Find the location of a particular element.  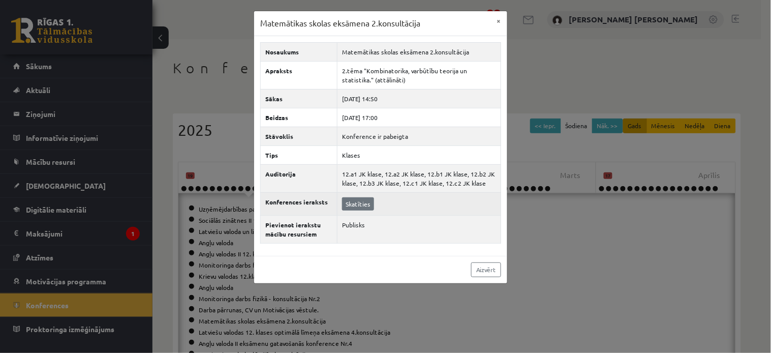

th: Apraksts is located at coordinates (299, 75).